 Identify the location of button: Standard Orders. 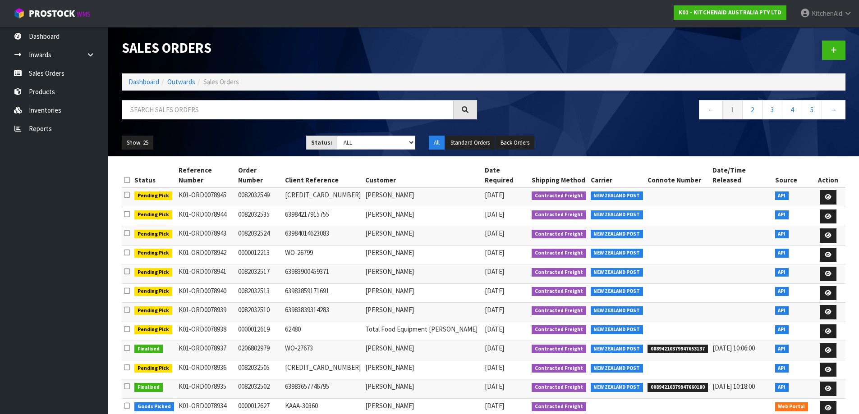
(470, 143).